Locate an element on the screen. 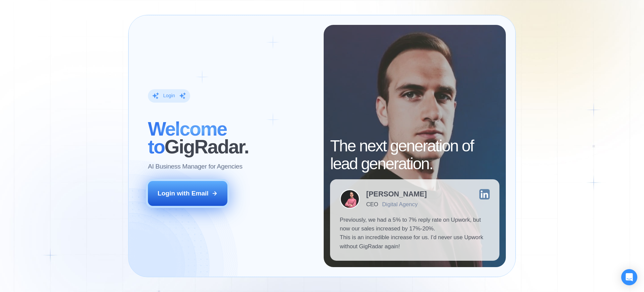 The width and height of the screenshot is (644, 292). div: Open Intercom Messenger is located at coordinates (629, 277).